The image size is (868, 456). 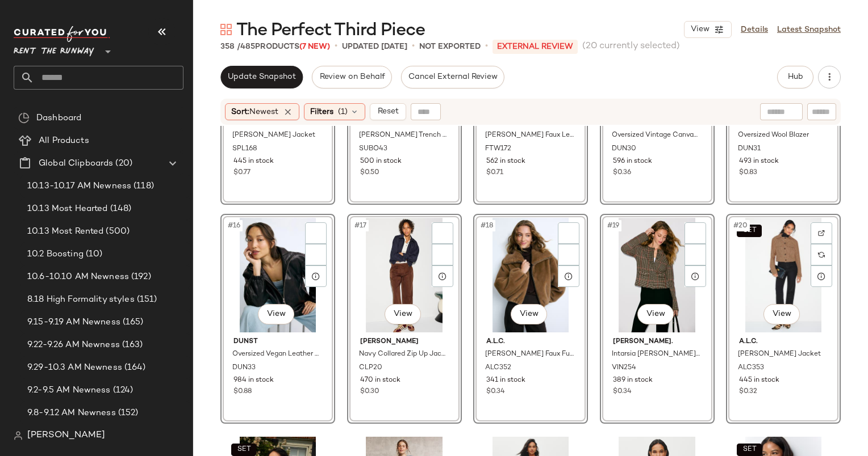 What do you see at coordinates (116, 231) in the screenshot?
I see `span: (500)` at bounding box center [116, 231].